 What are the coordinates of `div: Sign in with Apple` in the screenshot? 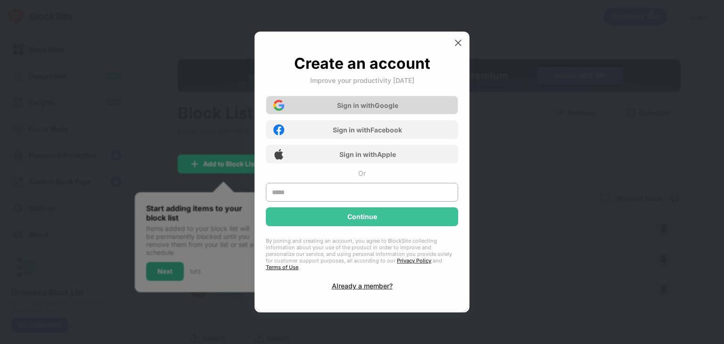 It's located at (368, 154).